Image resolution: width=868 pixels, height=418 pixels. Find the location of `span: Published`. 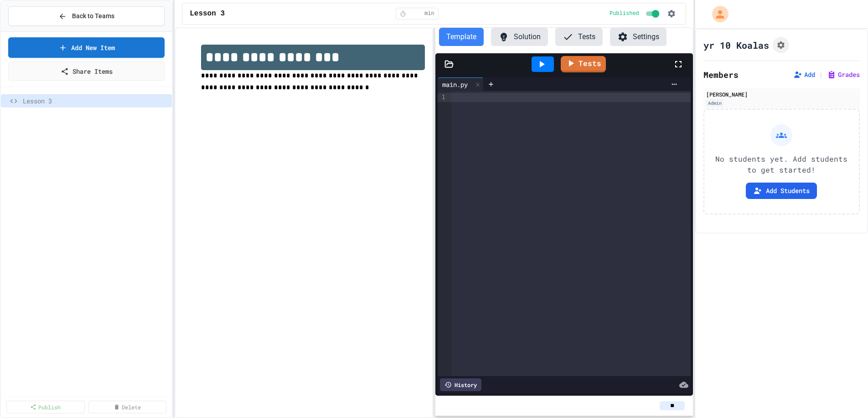

span: Published is located at coordinates (624, 13).